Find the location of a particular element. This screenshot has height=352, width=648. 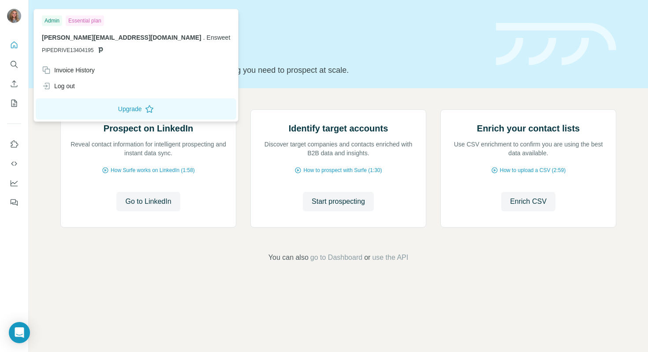

p: Discover target companies and contacts enriched with B2B data and insights. is located at coordinates (338, 149).